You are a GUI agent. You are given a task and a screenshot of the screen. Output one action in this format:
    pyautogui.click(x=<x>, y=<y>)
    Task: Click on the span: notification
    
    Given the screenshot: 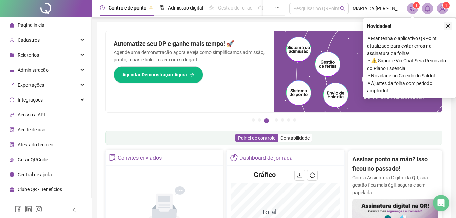 What is the action you would take?
    pyautogui.click(x=412, y=8)
    